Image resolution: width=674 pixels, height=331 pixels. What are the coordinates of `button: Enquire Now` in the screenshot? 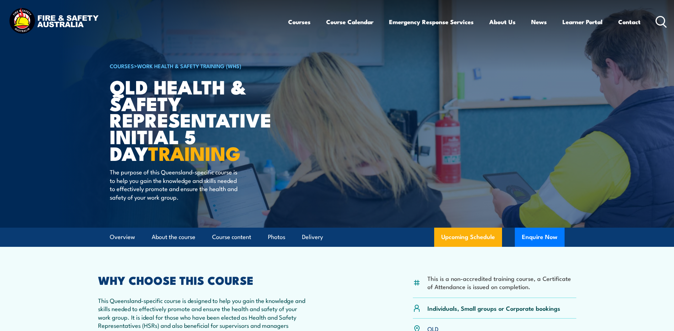 It's located at (540, 237).